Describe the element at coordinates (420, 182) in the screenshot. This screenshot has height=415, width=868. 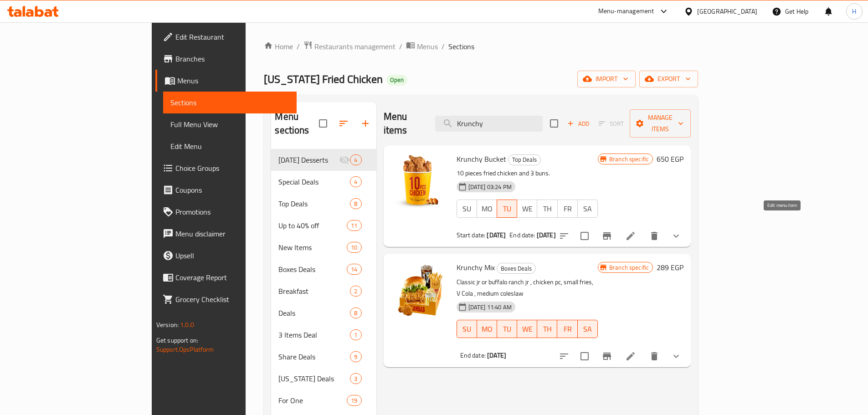
I see `img: Krunchy Bucket` at that location.